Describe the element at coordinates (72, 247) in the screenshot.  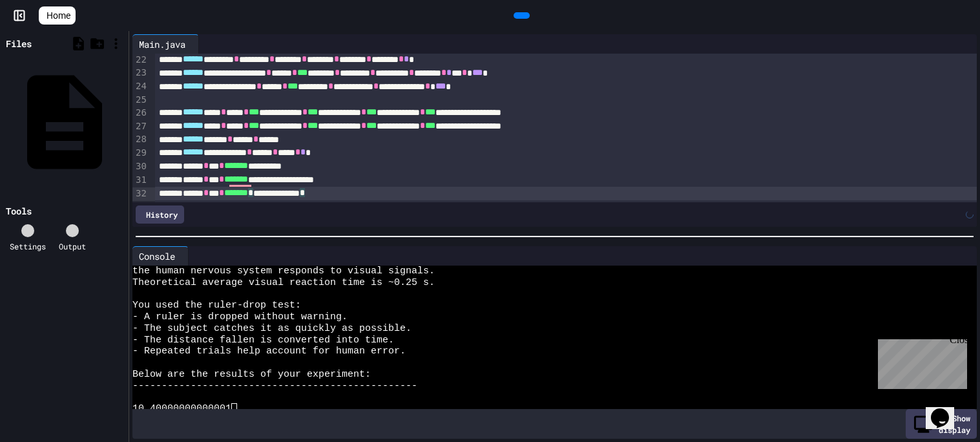
I see `div: Output` at that location.